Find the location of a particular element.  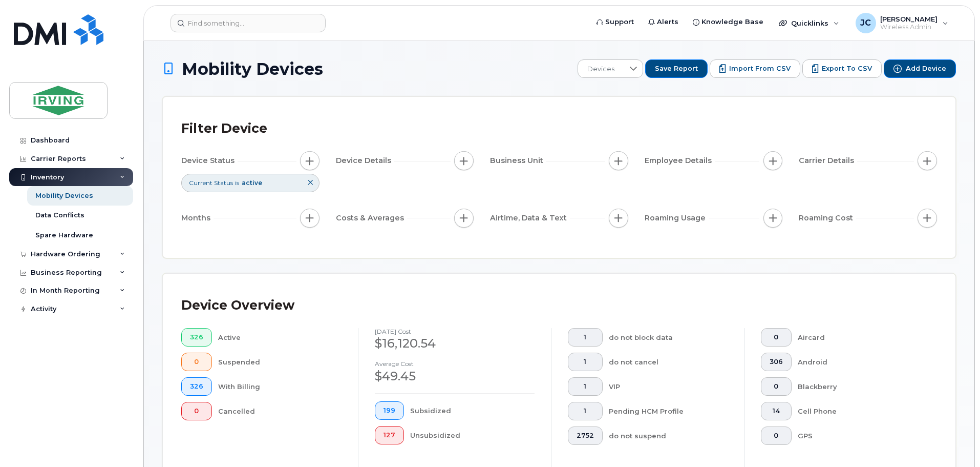

span: Carrier Details is located at coordinates (828, 160).